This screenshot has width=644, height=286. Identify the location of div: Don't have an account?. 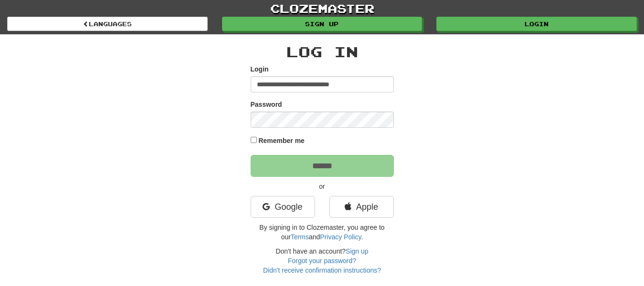
(322, 261).